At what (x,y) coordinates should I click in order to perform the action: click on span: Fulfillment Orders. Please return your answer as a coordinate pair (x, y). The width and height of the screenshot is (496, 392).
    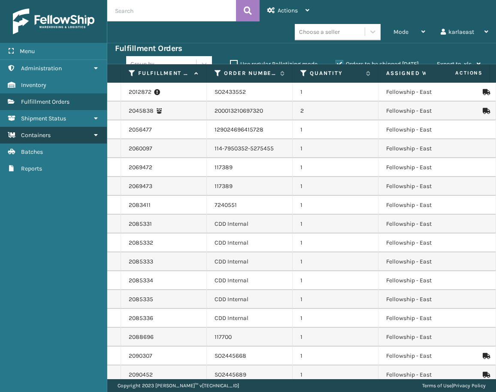
    Looking at the image, I should click on (45, 102).